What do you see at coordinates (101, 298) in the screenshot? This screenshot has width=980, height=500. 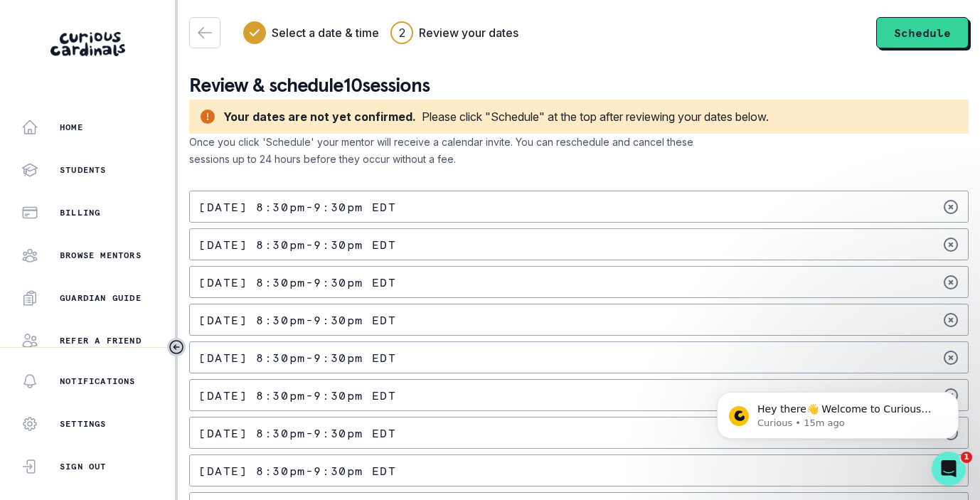 I see `p: Guardian Guide` at bounding box center [101, 298].